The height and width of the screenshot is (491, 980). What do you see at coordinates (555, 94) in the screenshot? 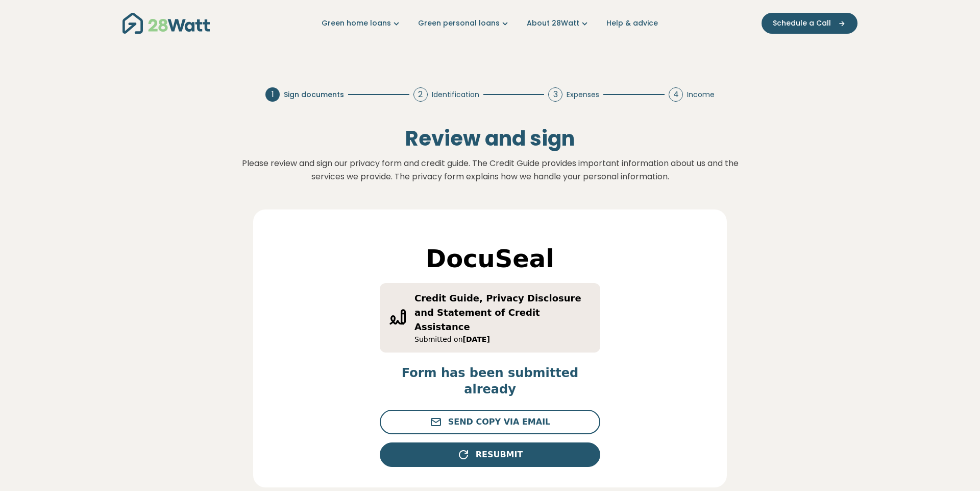
I see `div: 3` at bounding box center [555, 94].